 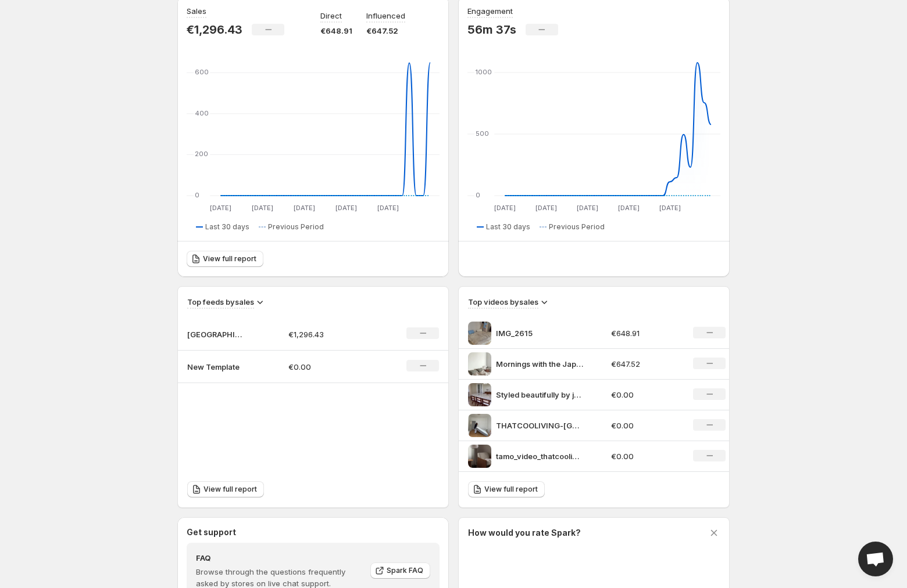 I want to click on text: 400, so click(x=202, y=114).